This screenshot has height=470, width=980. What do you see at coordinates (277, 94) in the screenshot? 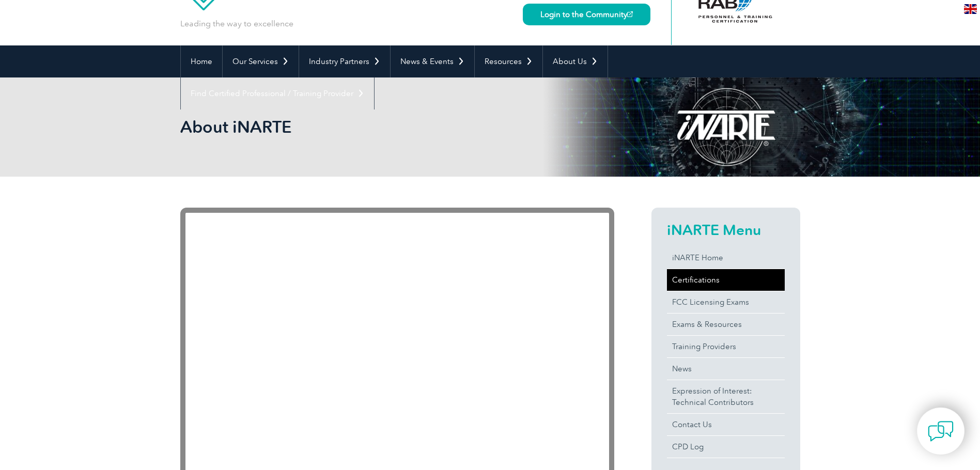
I see `a: Find Certified Professional / Training Provider` at bounding box center [277, 94].